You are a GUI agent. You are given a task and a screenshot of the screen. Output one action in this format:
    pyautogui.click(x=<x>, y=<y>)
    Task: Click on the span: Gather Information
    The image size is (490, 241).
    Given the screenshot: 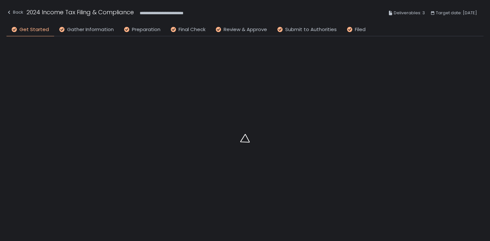 What is the action you would take?
    pyautogui.click(x=90, y=29)
    